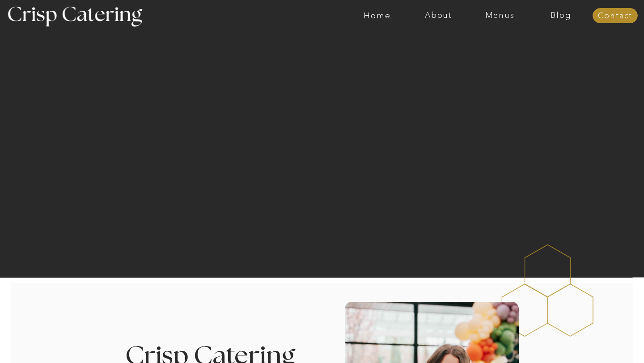  What do you see at coordinates (499, 16) in the screenshot?
I see `nav: Menus` at bounding box center [499, 16].